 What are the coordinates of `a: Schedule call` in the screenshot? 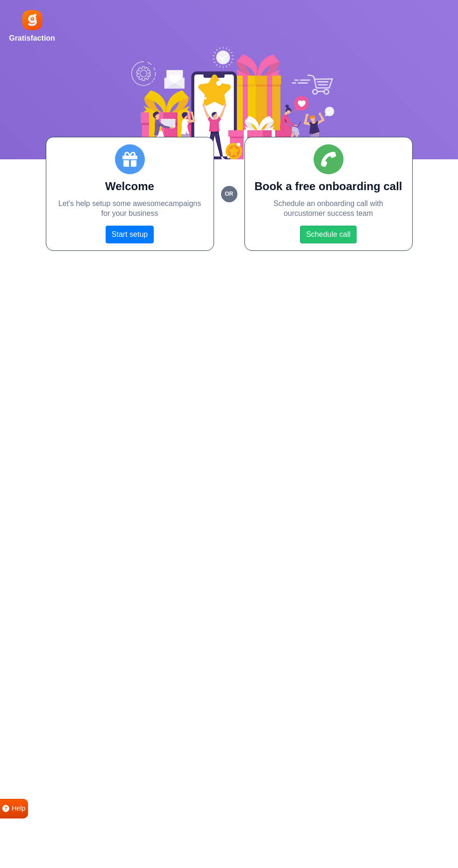 It's located at (328, 234).